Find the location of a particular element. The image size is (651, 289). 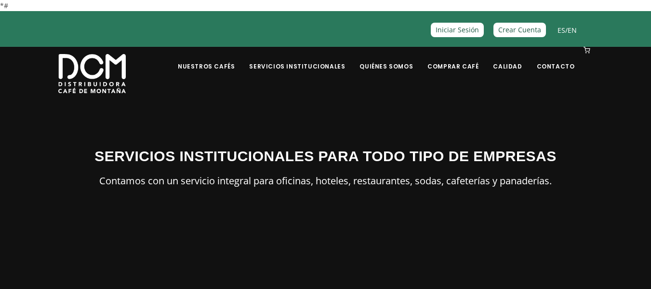

a: Iniciar Sesión is located at coordinates (457, 29).